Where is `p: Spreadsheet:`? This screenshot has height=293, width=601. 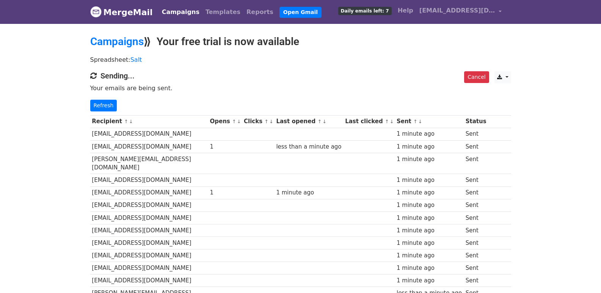
p: Spreadsheet: is located at coordinates (301, 60).